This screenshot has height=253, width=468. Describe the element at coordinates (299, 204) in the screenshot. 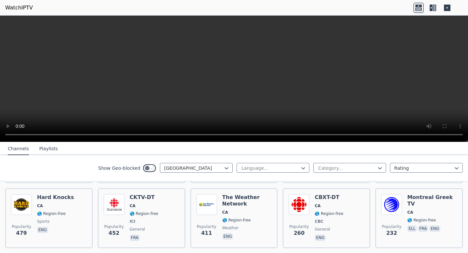

I see `img: CBXT-DT` at that location.